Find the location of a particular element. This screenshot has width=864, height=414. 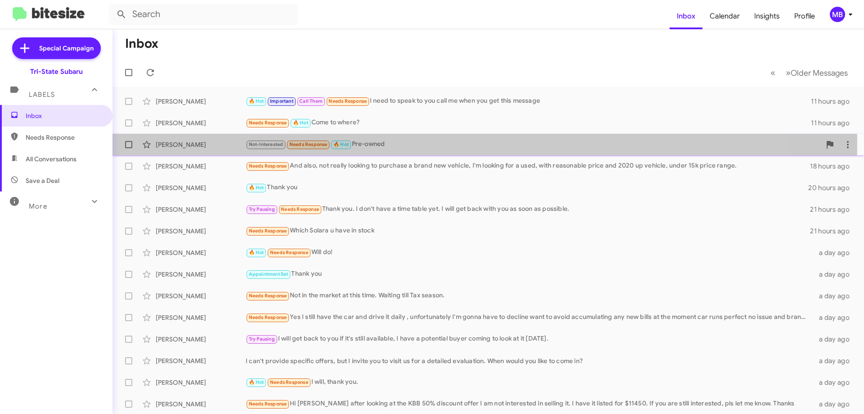

span: Calendar is located at coordinates (725, 16).